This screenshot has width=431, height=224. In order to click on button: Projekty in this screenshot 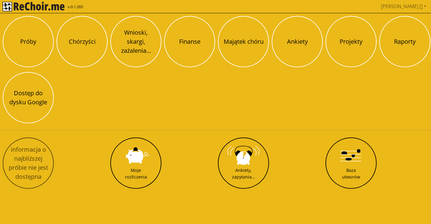, I will do `click(351, 42)`.